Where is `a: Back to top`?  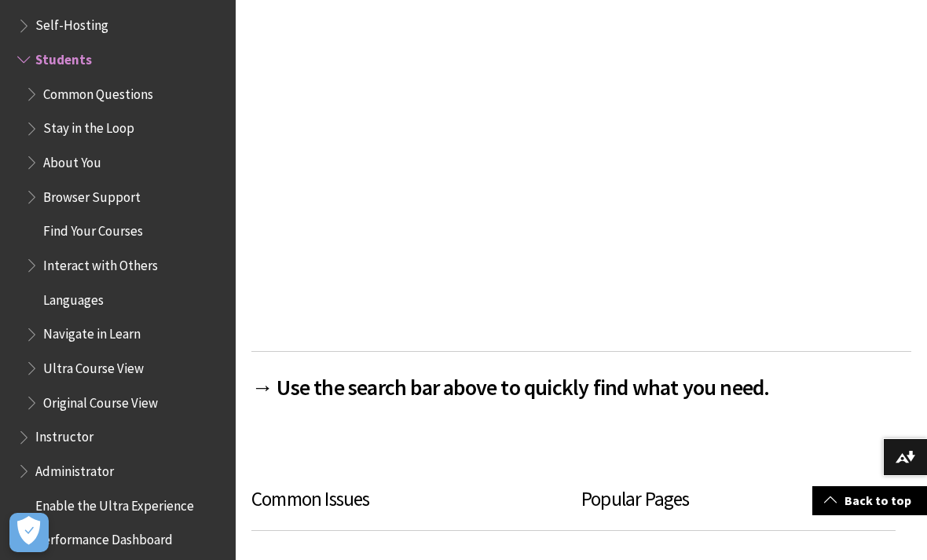 a: Back to top is located at coordinates (870, 500).